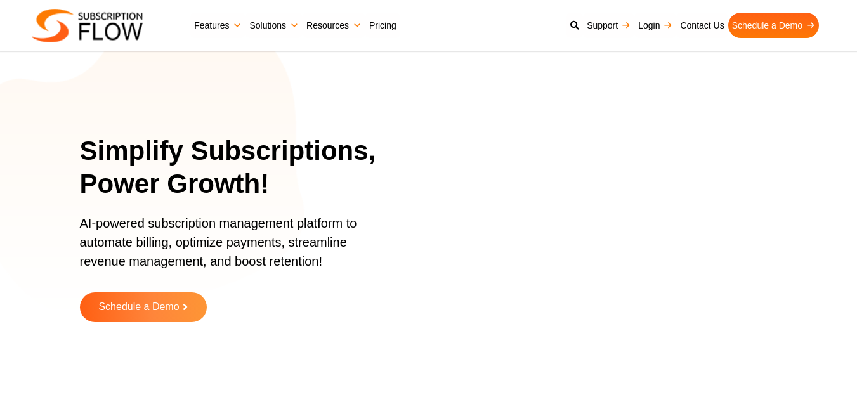 This screenshot has width=857, height=409. I want to click on a: Contact Us, so click(702, 25).